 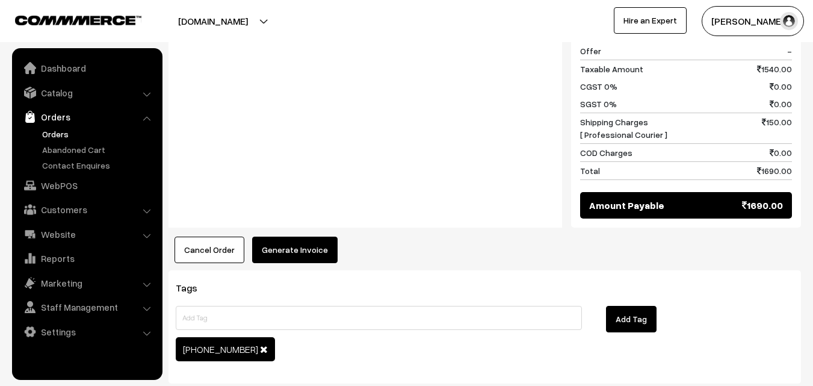 I want to click on a: Hire an Expert, so click(x=650, y=20).